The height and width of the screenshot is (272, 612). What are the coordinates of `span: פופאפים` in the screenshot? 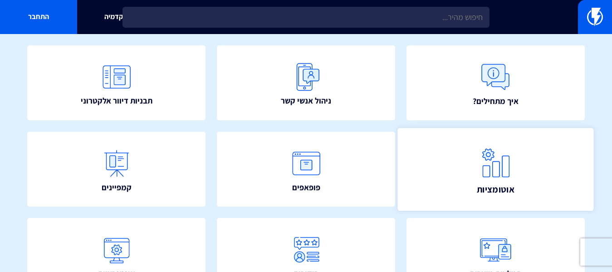 It's located at (306, 187).